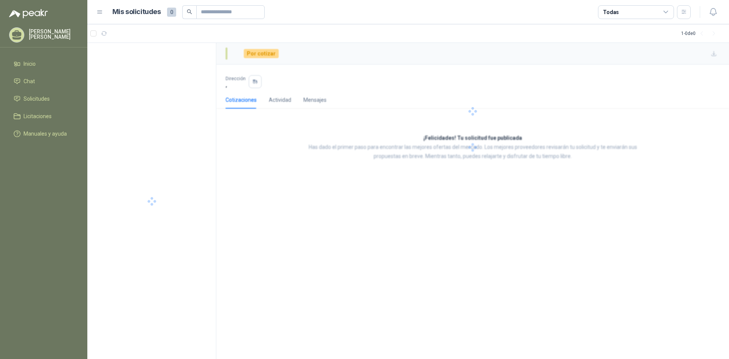  I want to click on span: Manuales y ayuda, so click(45, 134).